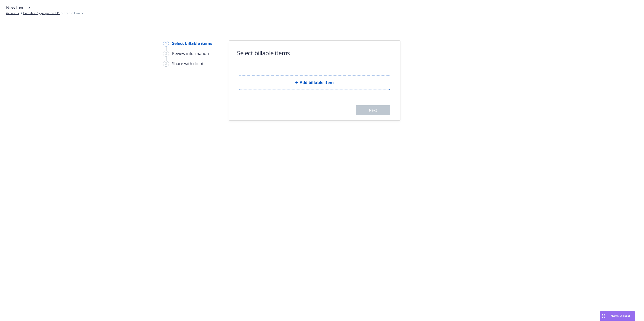 The image size is (644, 321). I want to click on span: Nova Assist, so click(620, 316).